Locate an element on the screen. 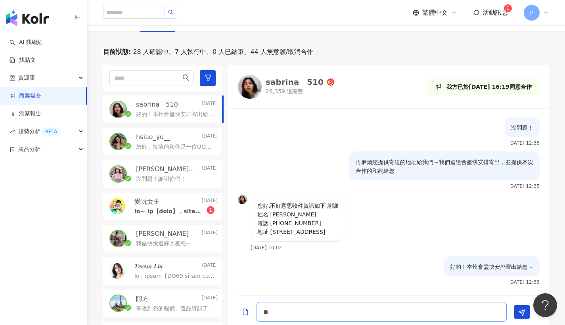  img: logo is located at coordinates (27, 18).